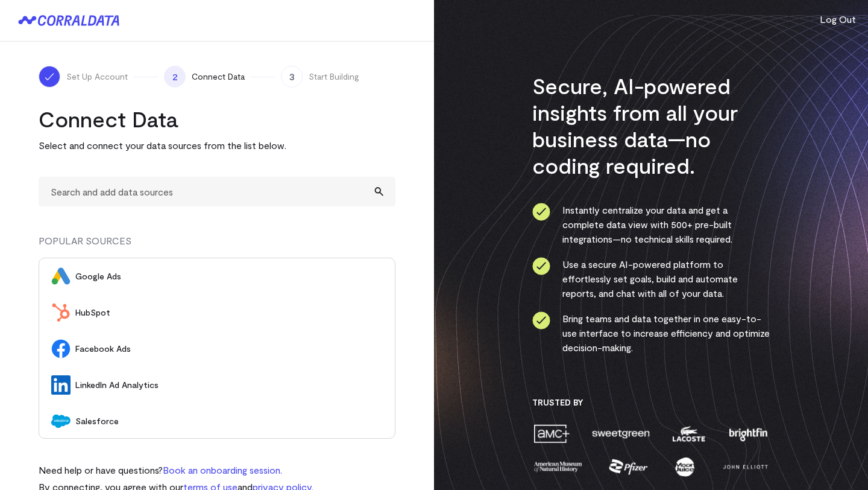 The image size is (868, 490). I want to click on span: Set Up Account, so click(97, 77).